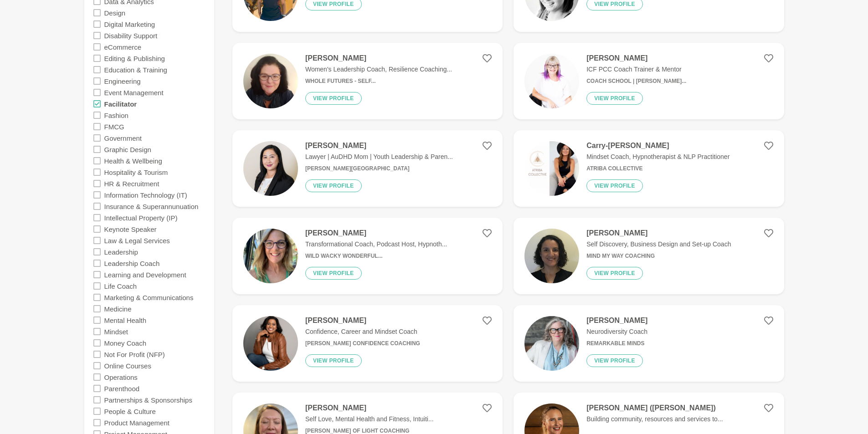 The height and width of the screenshot is (434, 868). Describe the element at coordinates (379, 157) in the screenshot. I see `p: Lawyer | AuDHD Mom | Youth Leadership & Paren...` at that location.